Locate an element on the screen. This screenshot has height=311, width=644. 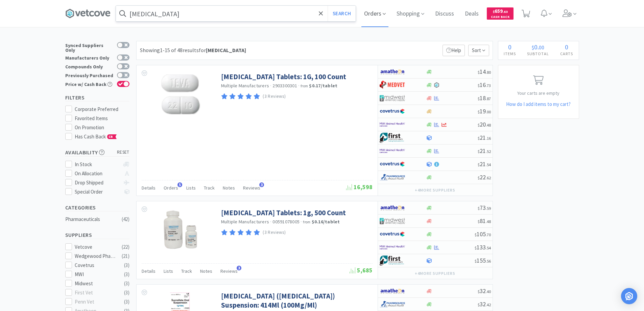
span: 22 is located at coordinates (484, 177).